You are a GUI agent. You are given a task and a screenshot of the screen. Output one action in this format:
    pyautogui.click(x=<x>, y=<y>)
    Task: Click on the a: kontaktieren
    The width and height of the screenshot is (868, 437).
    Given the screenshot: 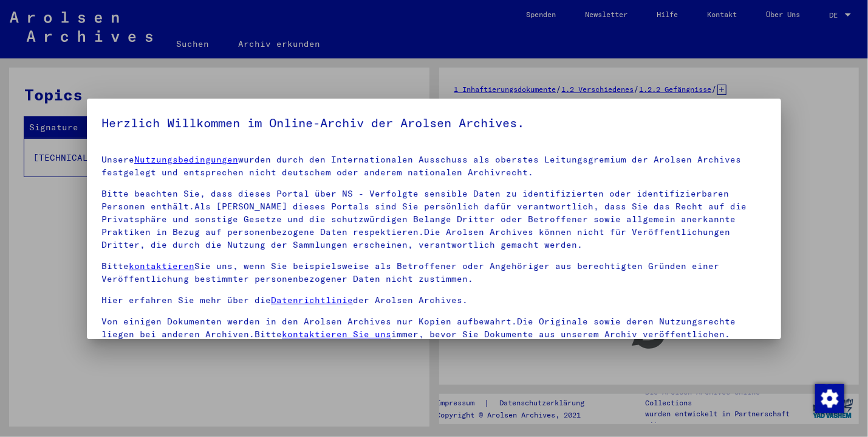 What is the action you would take?
    pyautogui.click(x=162, y=266)
    